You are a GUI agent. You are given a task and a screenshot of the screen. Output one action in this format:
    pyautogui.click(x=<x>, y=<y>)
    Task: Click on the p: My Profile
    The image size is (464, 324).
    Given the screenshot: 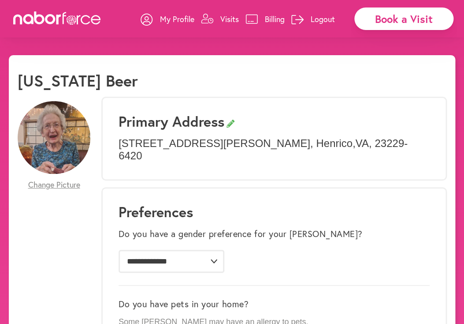 What is the action you would take?
    pyautogui.click(x=177, y=19)
    